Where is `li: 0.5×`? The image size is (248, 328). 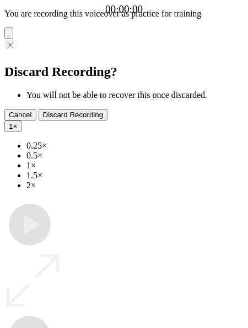 li: 0.5× is located at coordinates (135, 156).